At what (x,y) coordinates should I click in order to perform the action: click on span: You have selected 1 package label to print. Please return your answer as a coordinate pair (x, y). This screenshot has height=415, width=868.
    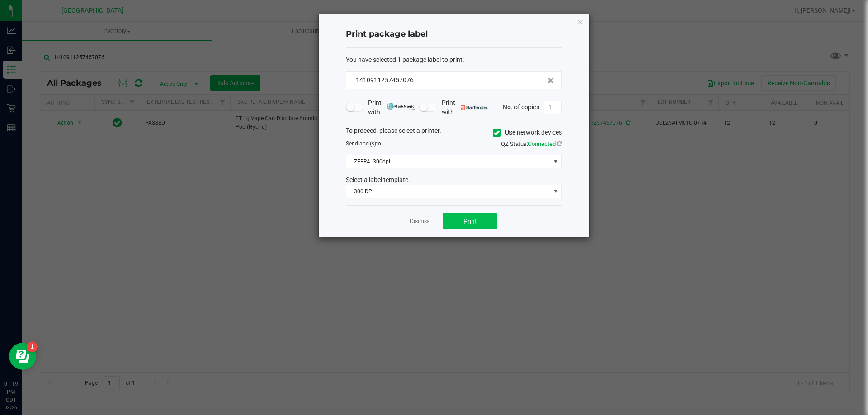
    Looking at the image, I should click on (404, 60).